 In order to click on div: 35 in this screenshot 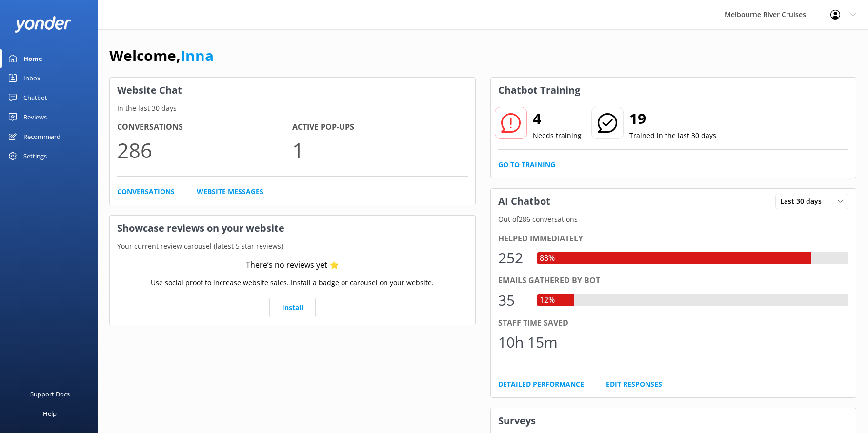, I will do `click(512, 300)`.